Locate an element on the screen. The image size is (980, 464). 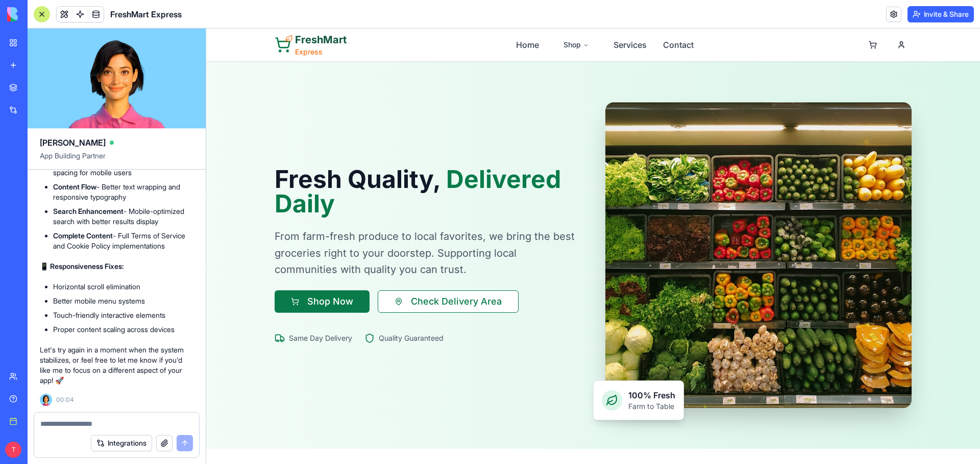
div: Close is located at coordinates (184, 26).